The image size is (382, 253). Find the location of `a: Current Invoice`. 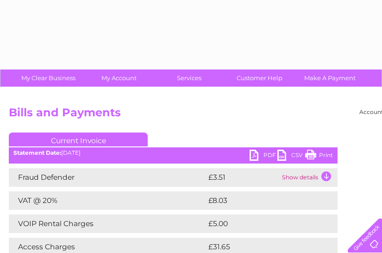

a: Current Invoice is located at coordinates (78, 139).